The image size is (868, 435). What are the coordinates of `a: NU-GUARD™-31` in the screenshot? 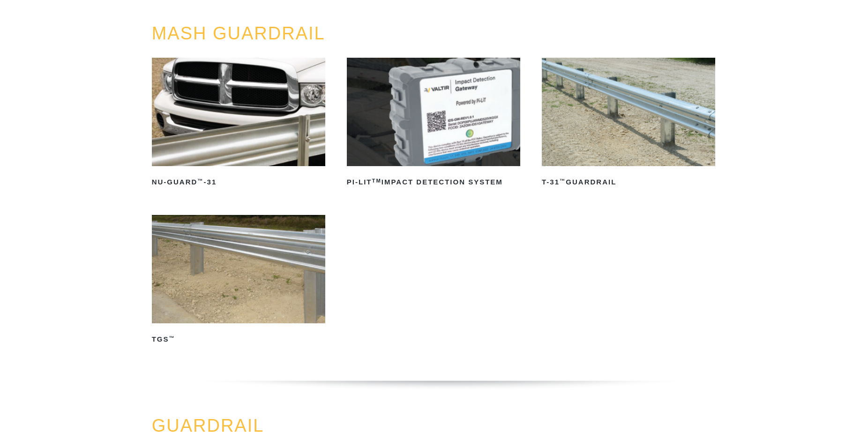 It's located at (239, 123).